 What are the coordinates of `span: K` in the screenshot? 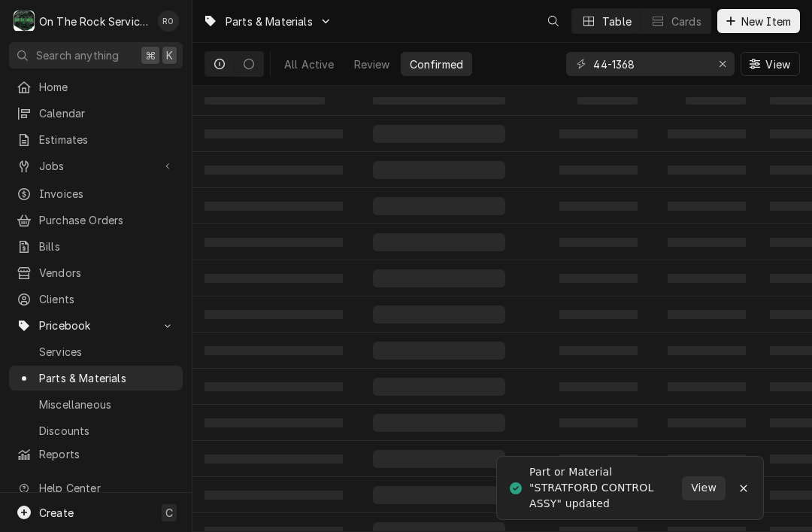 It's located at (169, 55).